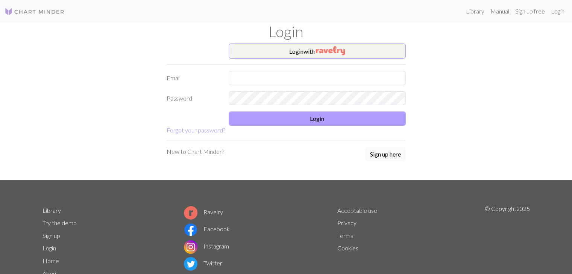 The image size is (572, 274). Describe the element at coordinates (345, 236) in the screenshot. I see `a: Terms` at that location.